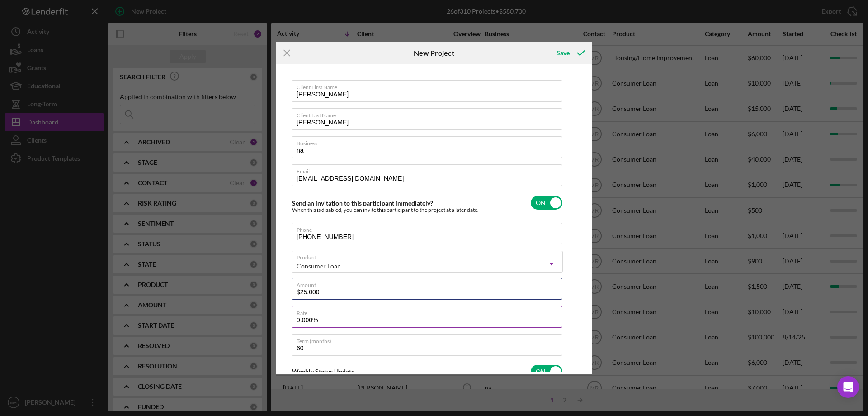 The width and height of the screenshot is (868, 416). Describe the element at coordinates (385, 210) in the screenshot. I see `div: When this is disabled, you can invite this participant to the project at a later date.` at that location.